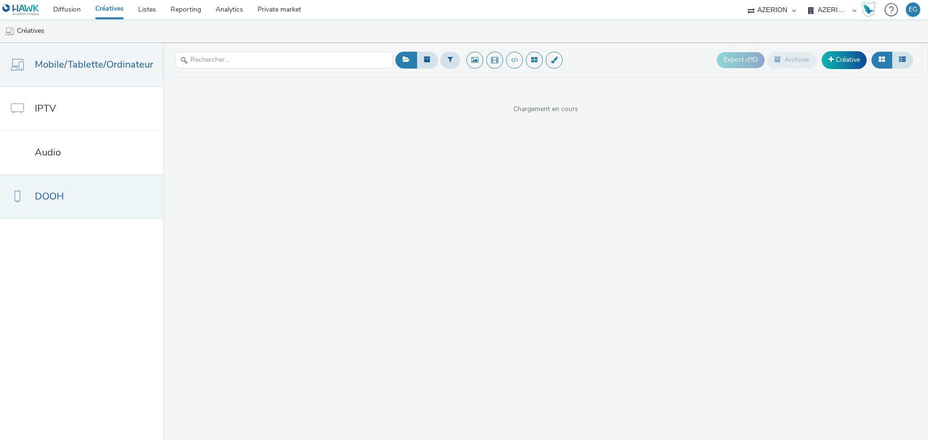  What do you see at coordinates (869, 10) in the screenshot?
I see `img: Hawk Academy` at bounding box center [869, 10].